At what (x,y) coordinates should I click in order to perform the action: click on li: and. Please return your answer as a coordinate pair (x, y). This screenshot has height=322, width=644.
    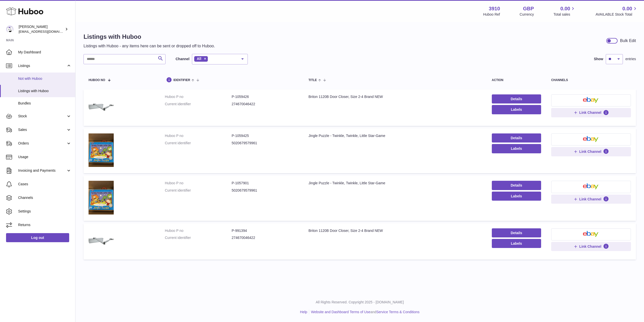
    Looking at the image, I should click on (364, 312).